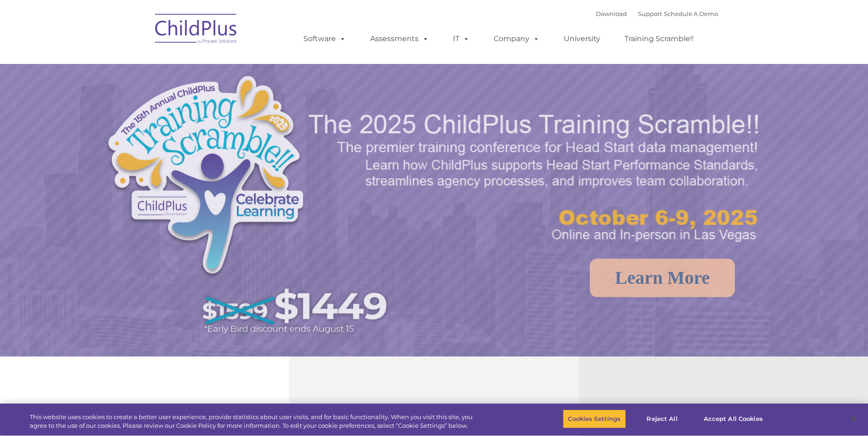 The image size is (868, 436). Describe the element at coordinates (611, 14) in the screenshot. I see `a: Download` at that location.